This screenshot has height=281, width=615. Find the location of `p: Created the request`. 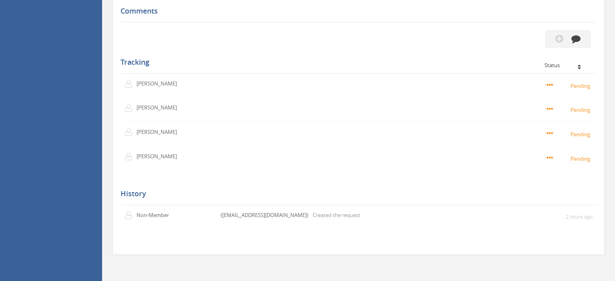

p: Created the request is located at coordinates (336, 215).